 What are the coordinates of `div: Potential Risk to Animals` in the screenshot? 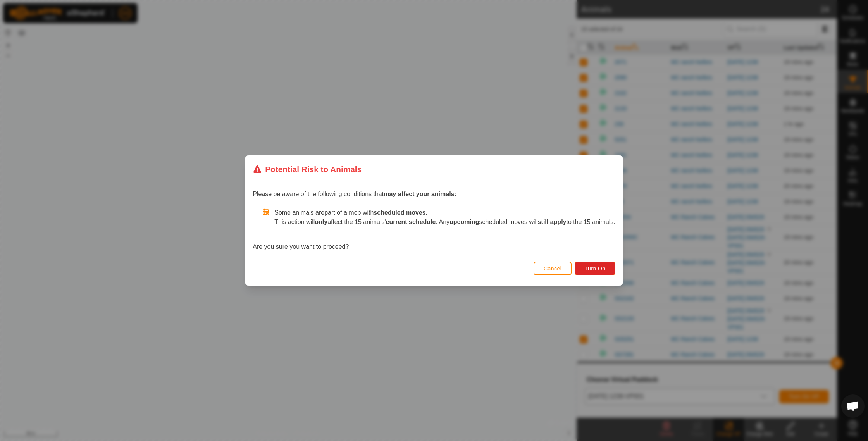 It's located at (307, 169).